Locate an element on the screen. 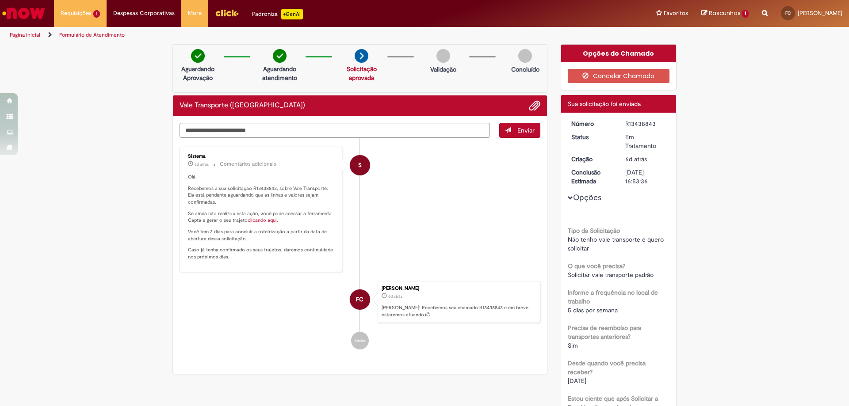 The height and width of the screenshot is (406, 849). p: +GenAi is located at coordinates (292, 14).